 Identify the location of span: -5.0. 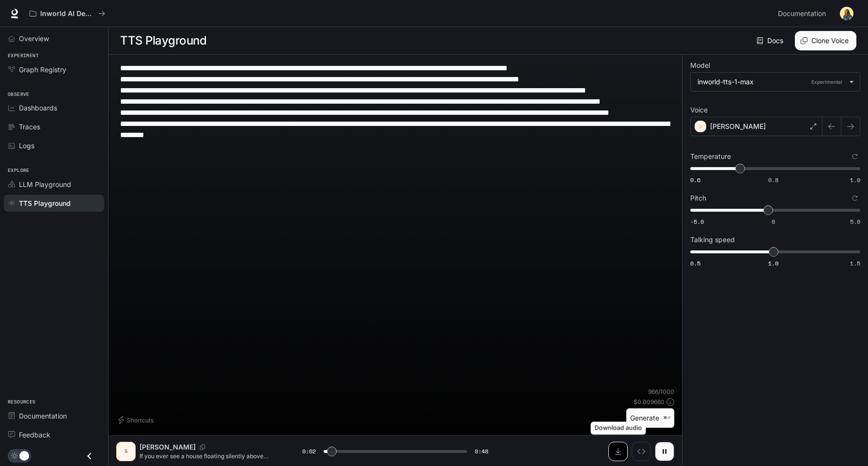
(697, 222).